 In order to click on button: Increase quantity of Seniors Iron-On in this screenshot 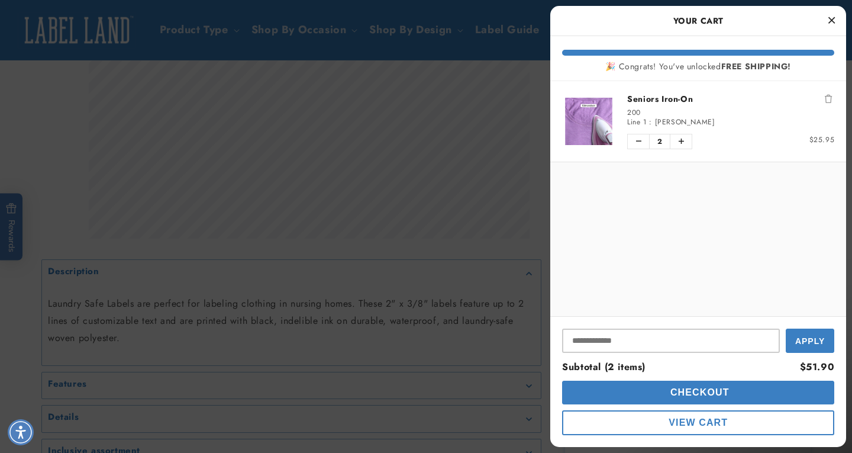, I will do `click(681, 141)`.